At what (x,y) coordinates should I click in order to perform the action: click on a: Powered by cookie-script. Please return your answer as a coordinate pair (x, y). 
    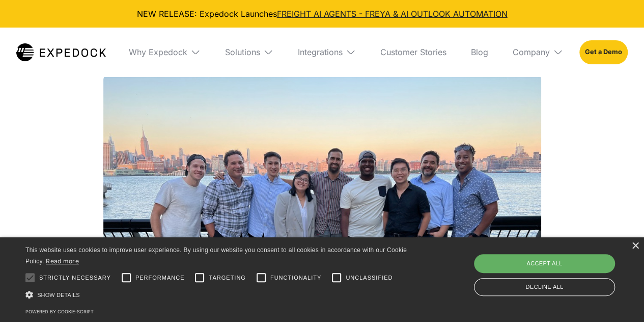
    Looking at the image, I should click on (60, 311).